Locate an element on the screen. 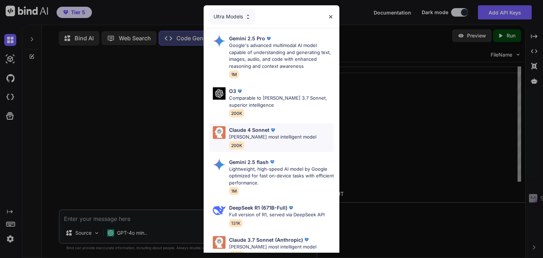 This screenshot has width=543, height=258. p: Full version of R1, served via DeepSeek API is located at coordinates (277, 215).